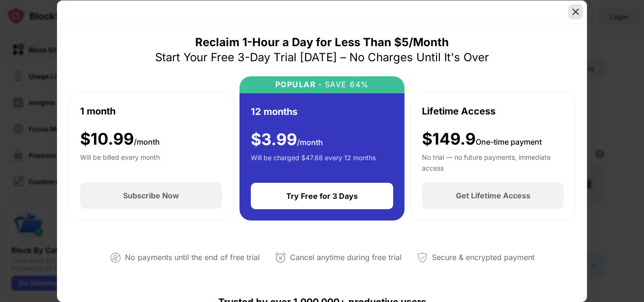 This screenshot has height=302, width=644. What do you see at coordinates (493, 196) in the screenshot?
I see `div: Get Lifetime Access` at bounding box center [493, 196].